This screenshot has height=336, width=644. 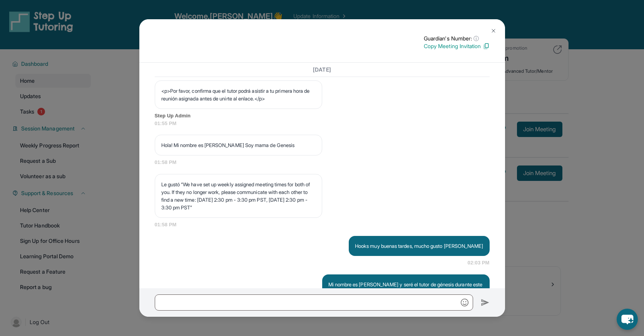 I want to click on span: 01:55 PM, so click(x=322, y=124).